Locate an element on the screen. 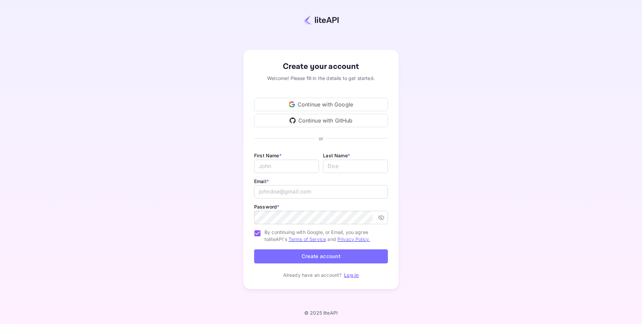 The image size is (642, 324). input: johndoe@gmail.com is located at coordinates (321, 192).